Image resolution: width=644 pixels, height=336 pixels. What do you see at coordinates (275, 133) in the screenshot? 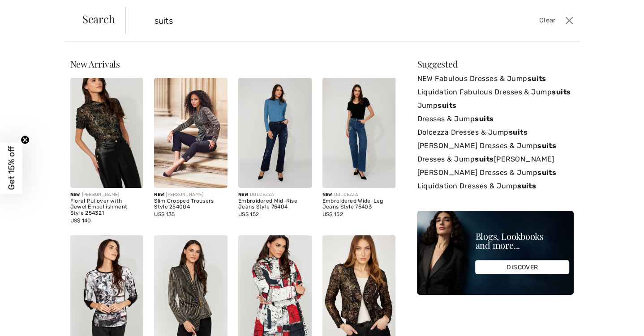
I see `a: Embroidered Mid-Rise Jeans Style 75404. As sample` at bounding box center [275, 133].